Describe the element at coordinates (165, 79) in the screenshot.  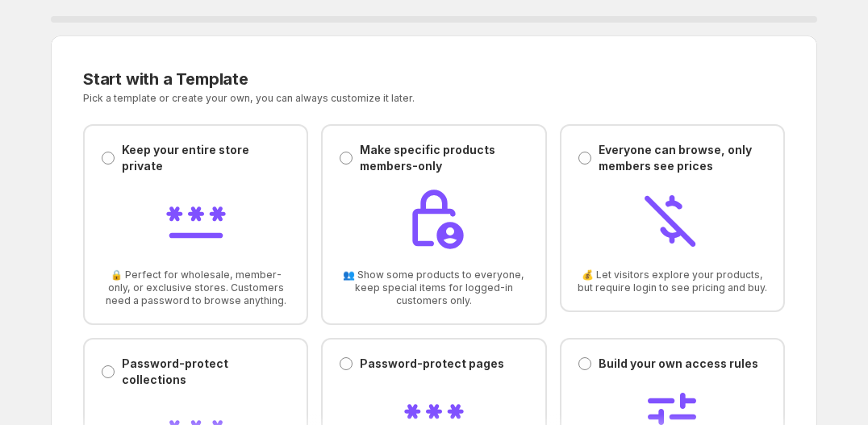
I see `span: Start with a Template` at that location.